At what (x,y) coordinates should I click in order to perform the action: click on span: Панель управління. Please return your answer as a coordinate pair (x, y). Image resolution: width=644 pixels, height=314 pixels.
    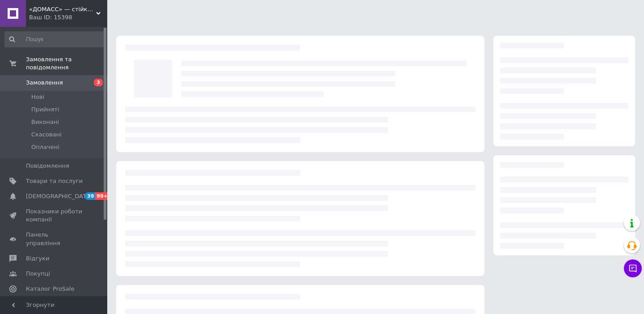
    Looking at the image, I should click on (54, 238).